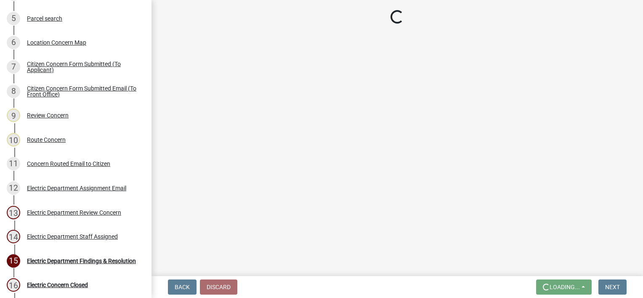 This screenshot has height=298, width=643. What do you see at coordinates (13, 140) in the screenshot?
I see `div: 10` at bounding box center [13, 140].